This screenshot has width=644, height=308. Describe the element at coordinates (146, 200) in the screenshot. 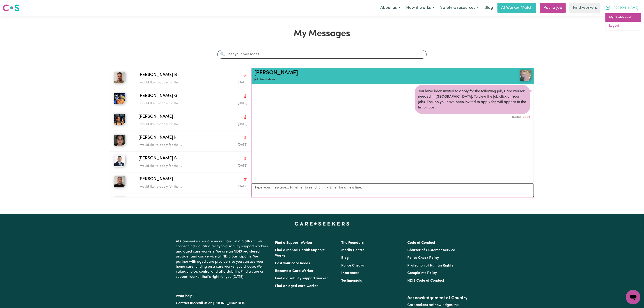

I see `span: Tayla N` at that location.